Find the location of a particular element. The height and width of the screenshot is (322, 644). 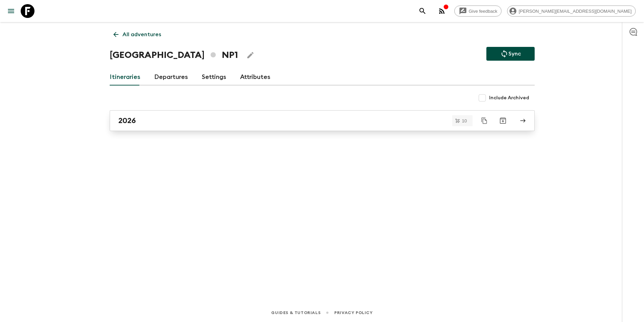

h2: 2026 is located at coordinates (127, 121).